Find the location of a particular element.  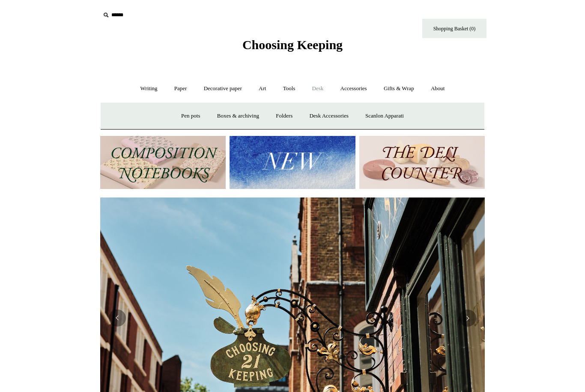

a: Paper is located at coordinates (181, 89).